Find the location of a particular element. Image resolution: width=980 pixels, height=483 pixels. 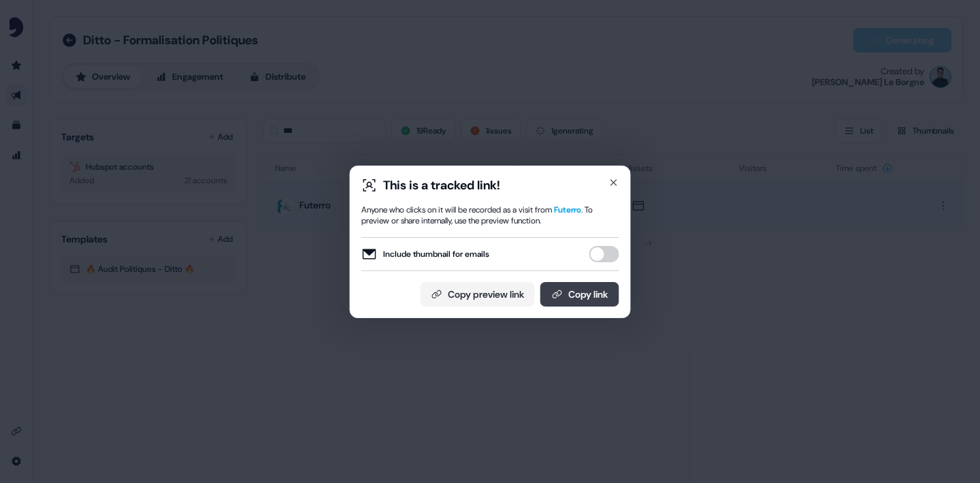

button: Copy link is located at coordinates (580, 294).